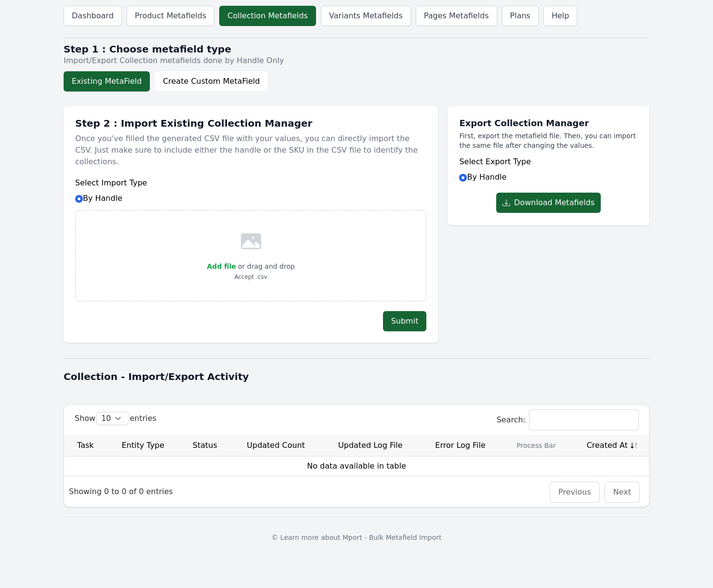 Image resolution: width=713 pixels, height=588 pixels. I want to click on a: Variants Metafields, so click(366, 16).